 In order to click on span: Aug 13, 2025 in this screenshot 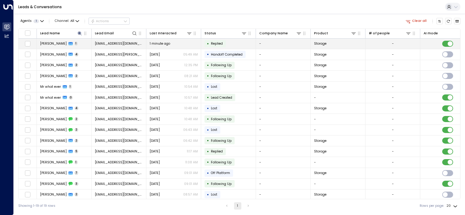, I will do `click(155, 130)`.